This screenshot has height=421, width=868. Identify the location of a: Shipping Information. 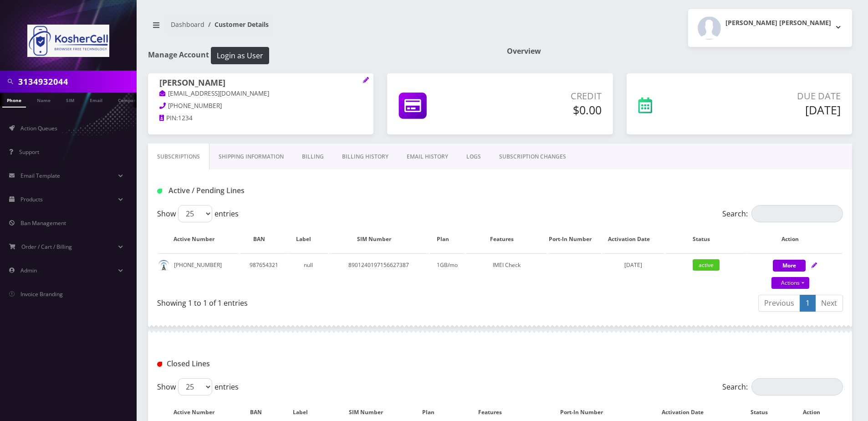
(251, 157).